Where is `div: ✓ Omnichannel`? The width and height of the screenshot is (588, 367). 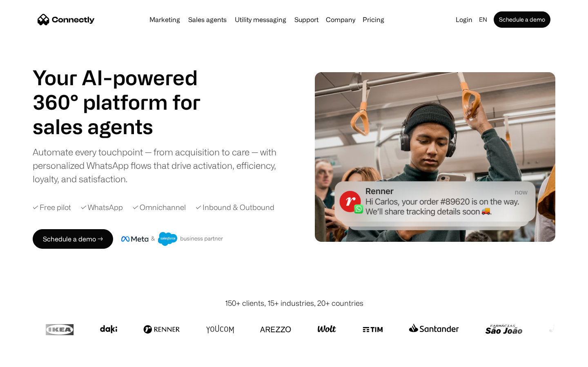
div: ✓ Omnichannel is located at coordinates (159, 207).